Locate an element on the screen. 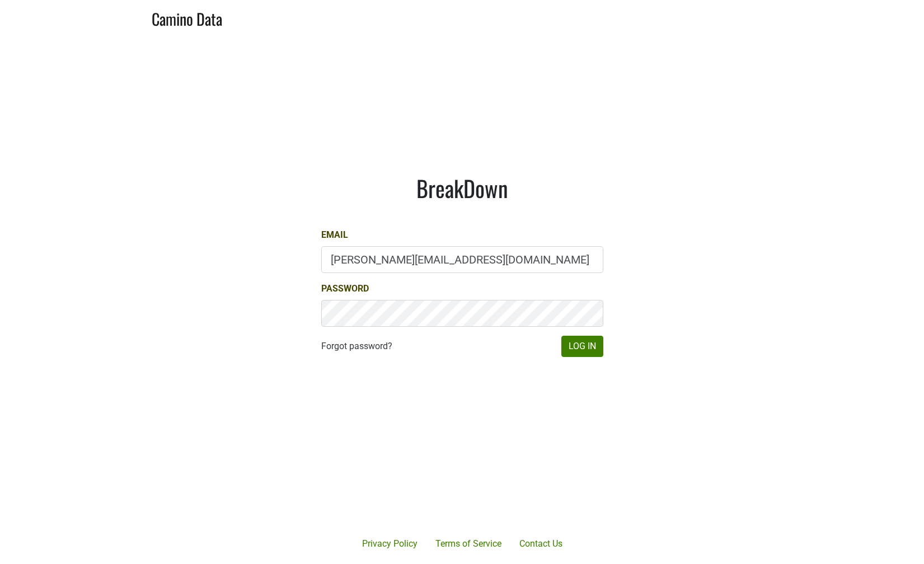  button: Log In is located at coordinates (582, 346).